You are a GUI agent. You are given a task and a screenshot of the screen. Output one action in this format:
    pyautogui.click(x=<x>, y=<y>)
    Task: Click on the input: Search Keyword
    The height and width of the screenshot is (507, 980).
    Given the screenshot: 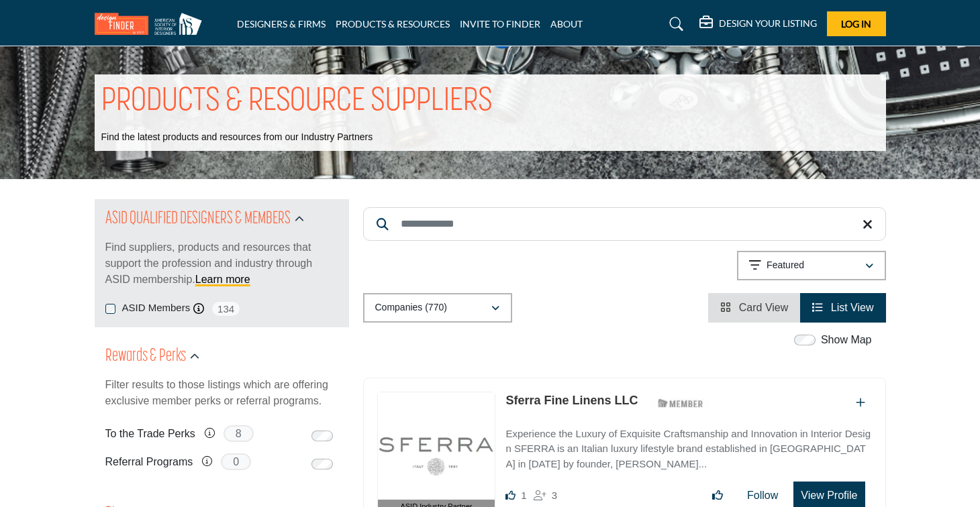 What is the action you would take?
    pyautogui.click(x=624, y=224)
    